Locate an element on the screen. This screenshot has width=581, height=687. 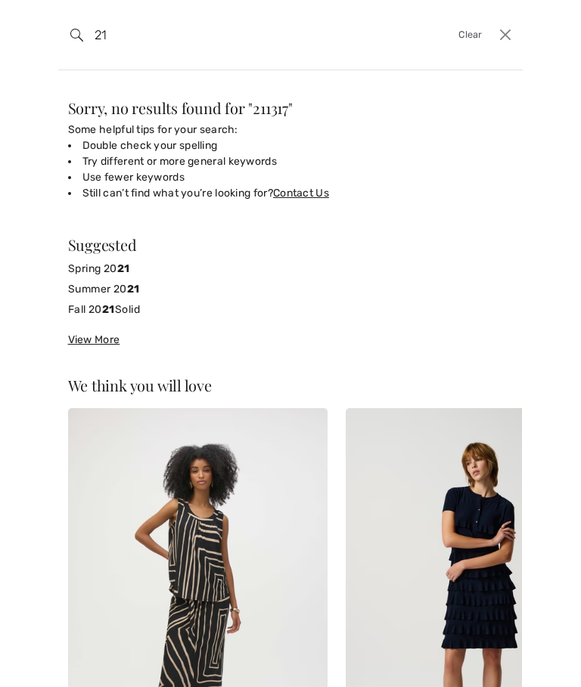
div: Some helpful tips for your search: is located at coordinates (290, 161).